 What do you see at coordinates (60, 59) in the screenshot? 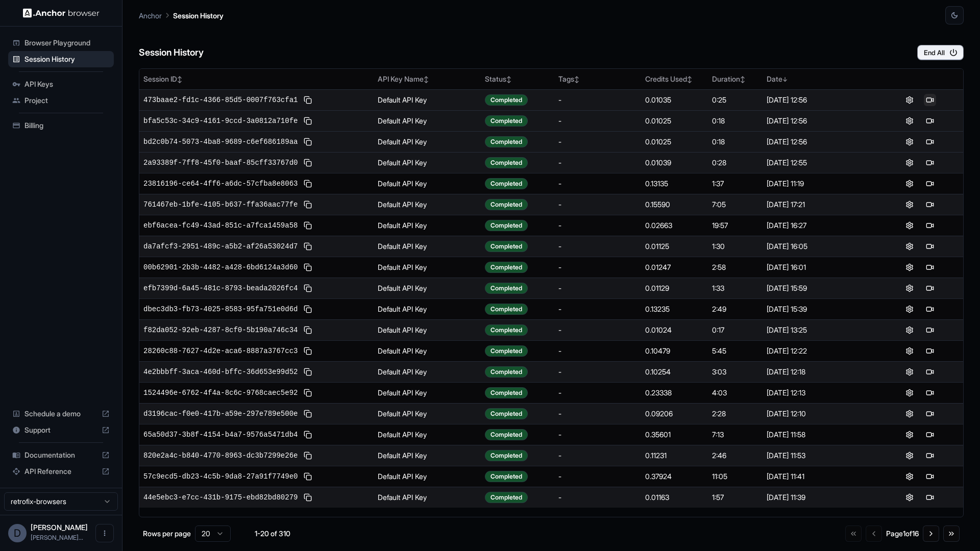
I see `div: Session History` at bounding box center [60, 59].